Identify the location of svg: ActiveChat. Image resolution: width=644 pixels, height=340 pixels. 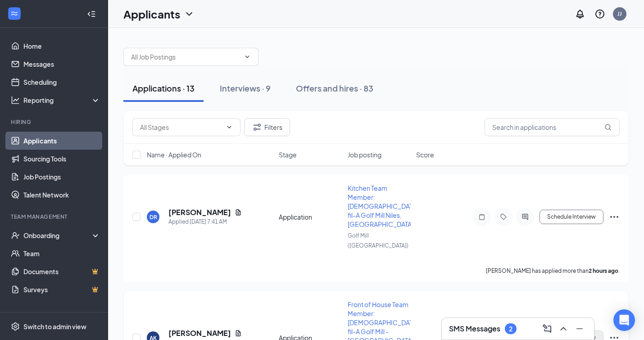
(526, 217).